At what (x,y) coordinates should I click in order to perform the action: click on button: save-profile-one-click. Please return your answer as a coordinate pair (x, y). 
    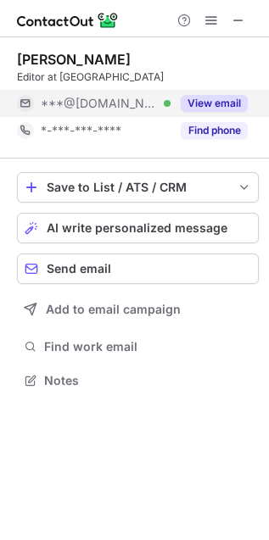
    Looking at the image, I should click on (137, 187).